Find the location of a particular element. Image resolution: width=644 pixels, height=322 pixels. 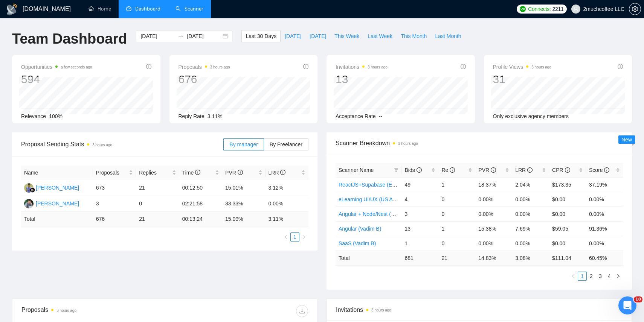

span: filter is located at coordinates (396, 170).